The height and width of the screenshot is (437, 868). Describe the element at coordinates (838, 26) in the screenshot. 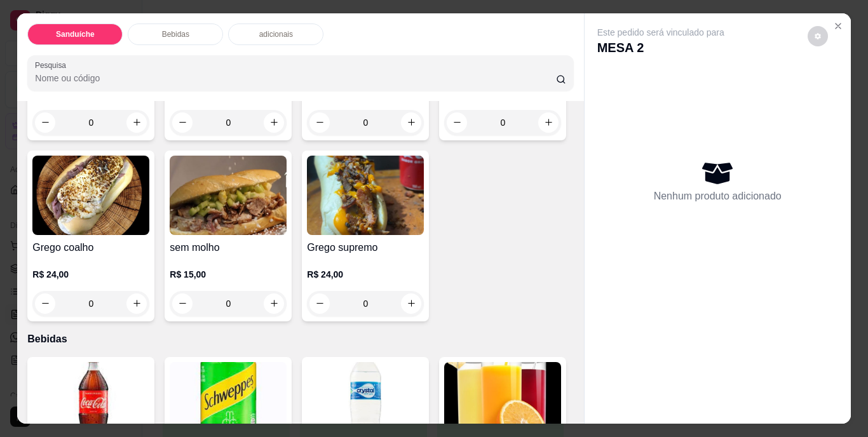

I see `button: Close` at that location.